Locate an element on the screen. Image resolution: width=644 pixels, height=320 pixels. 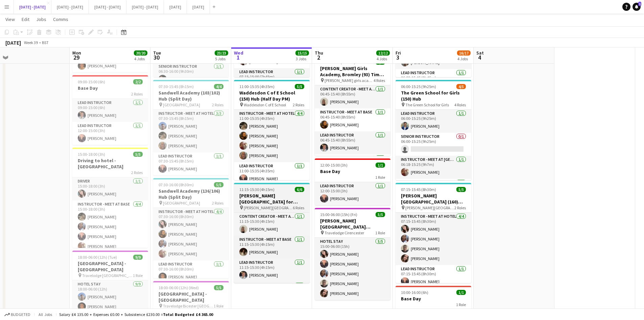
span: Mon is located at coordinates (77, 53).